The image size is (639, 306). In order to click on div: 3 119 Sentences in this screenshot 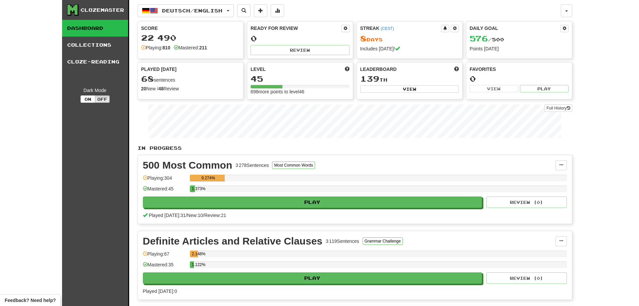, I will do `click(342, 241)`.